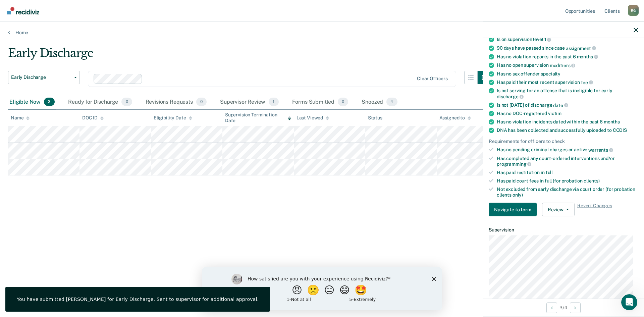  What do you see at coordinates (595, 210) in the screenshot?
I see `span: Revert Changes` at bounding box center [595, 210].